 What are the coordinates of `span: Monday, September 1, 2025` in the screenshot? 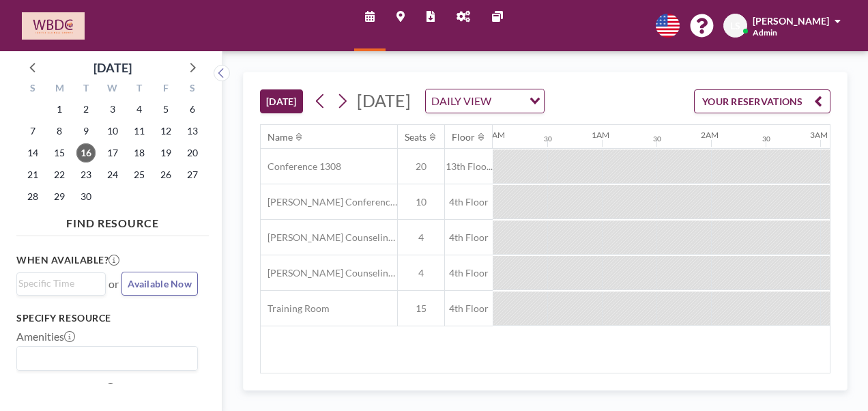 It's located at (59, 110).